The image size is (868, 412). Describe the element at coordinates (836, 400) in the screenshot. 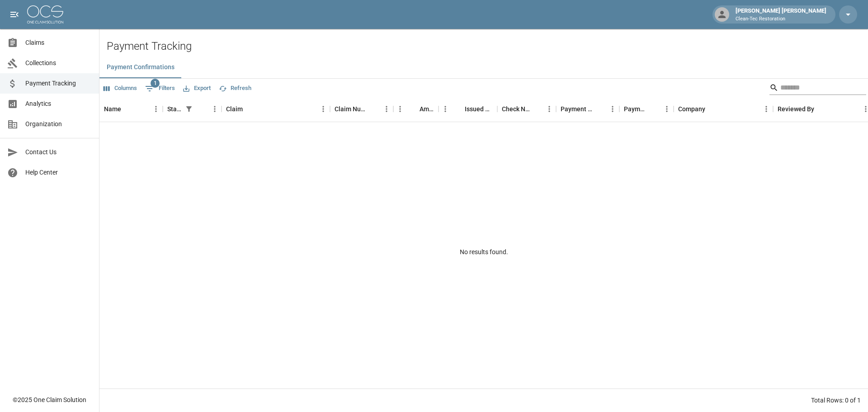

I see `div: Total Rows: 0 of 1` at that location.